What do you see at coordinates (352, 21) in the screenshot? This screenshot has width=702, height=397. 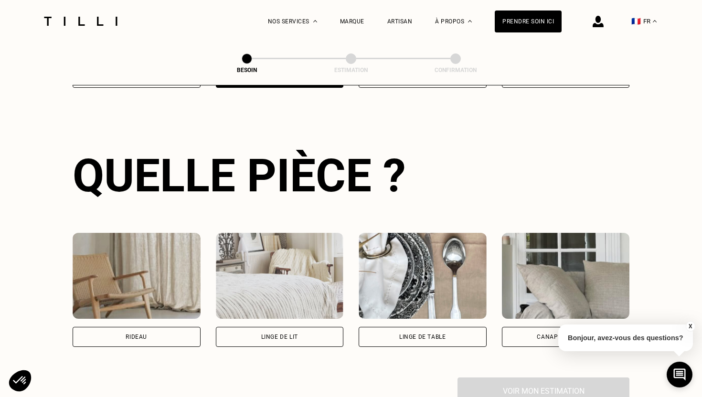 I see `div: Marque` at bounding box center [352, 21].